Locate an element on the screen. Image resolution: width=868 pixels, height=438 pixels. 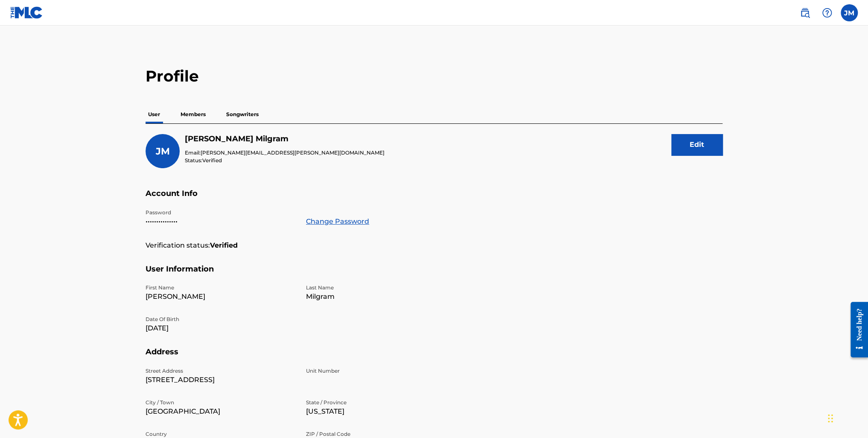
h5: Account Info is located at coordinates (434, 198).